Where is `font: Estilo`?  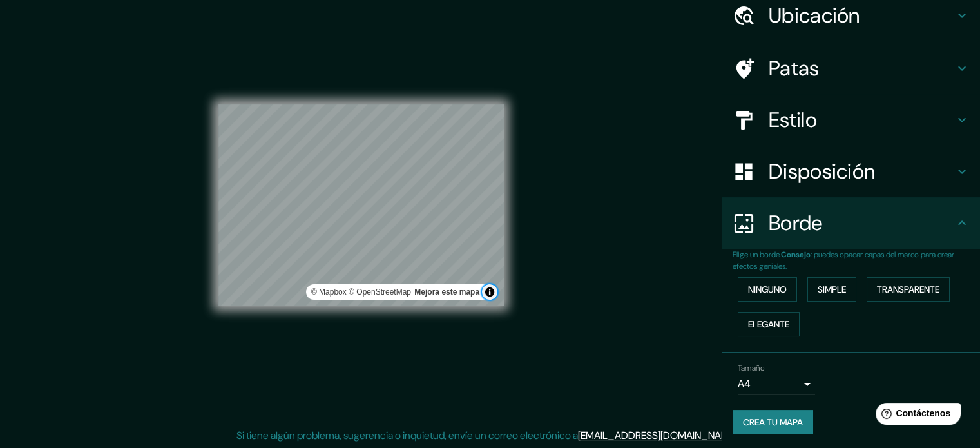 font: Estilo is located at coordinates (793, 120).